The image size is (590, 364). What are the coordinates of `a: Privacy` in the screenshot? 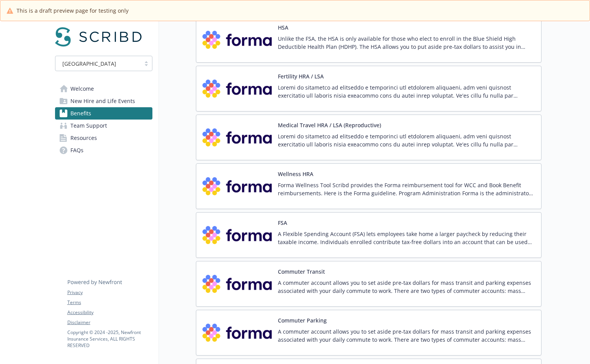 It's located at (110, 292).